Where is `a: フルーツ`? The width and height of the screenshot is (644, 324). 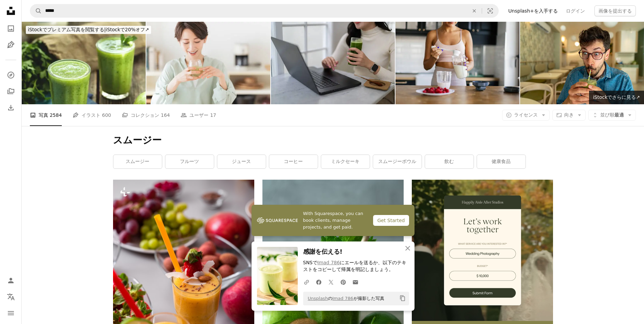
a: フルーツ is located at coordinates (190, 162).